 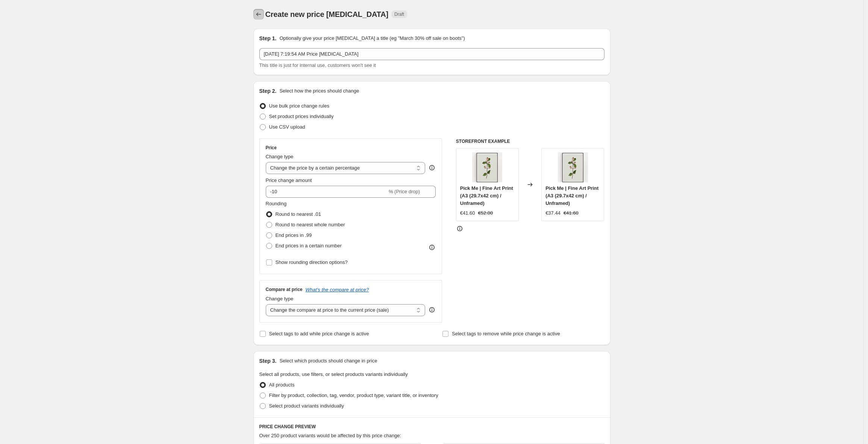 I want to click on span: End prices in a certain number, so click(x=308, y=246).